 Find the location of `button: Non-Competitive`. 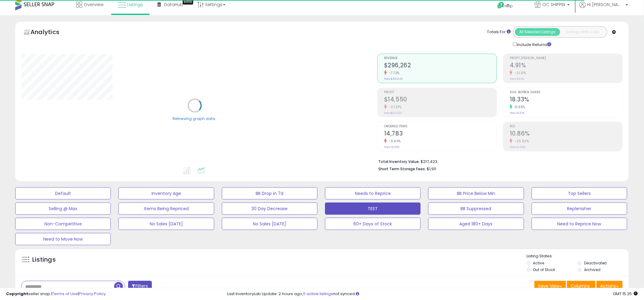

button: Non-Competitive is located at coordinates (63, 224).